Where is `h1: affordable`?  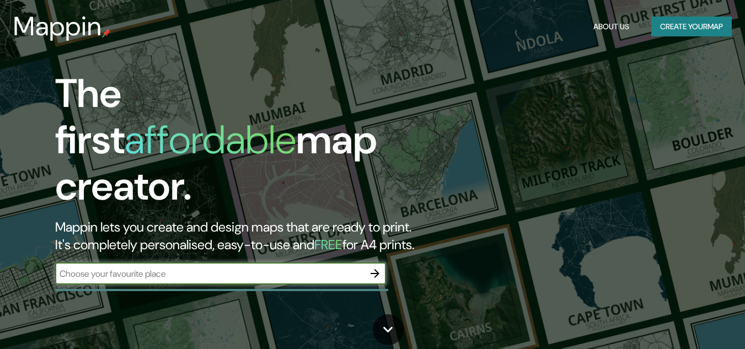
h1: affordable is located at coordinates (210, 139).